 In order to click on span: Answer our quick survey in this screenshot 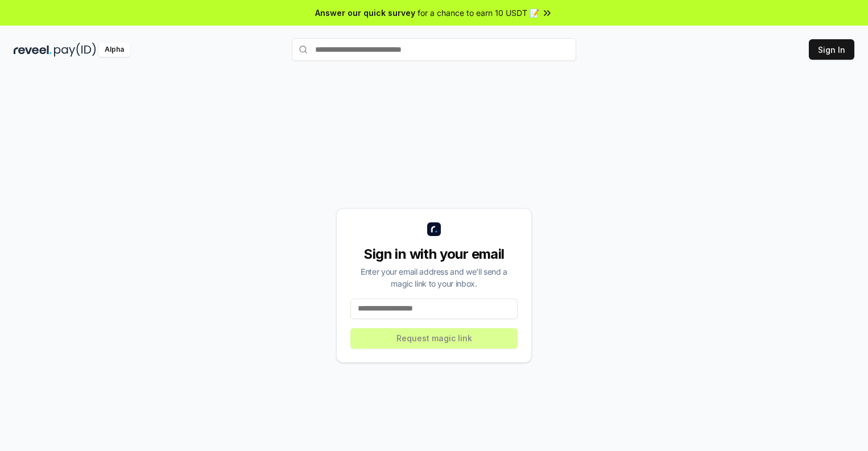, I will do `click(365, 13)`.